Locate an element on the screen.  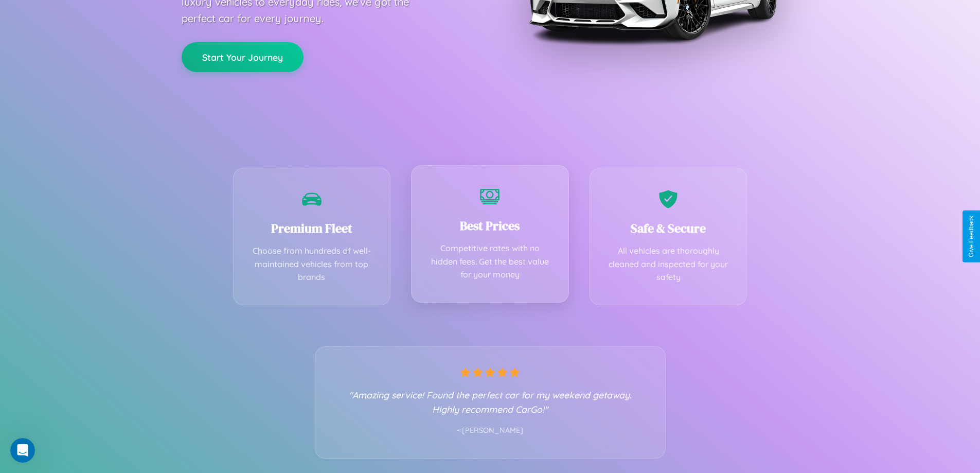
h3: Best Prices is located at coordinates (490, 225).